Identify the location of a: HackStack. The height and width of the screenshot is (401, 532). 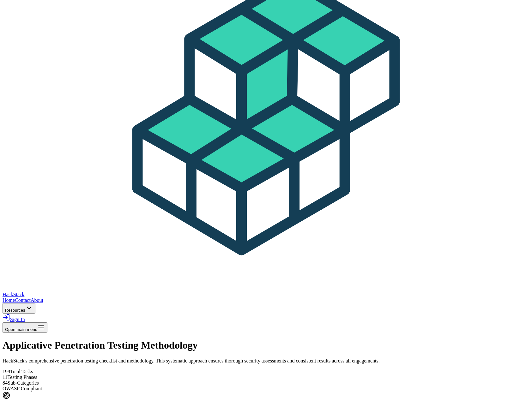
(266, 291).